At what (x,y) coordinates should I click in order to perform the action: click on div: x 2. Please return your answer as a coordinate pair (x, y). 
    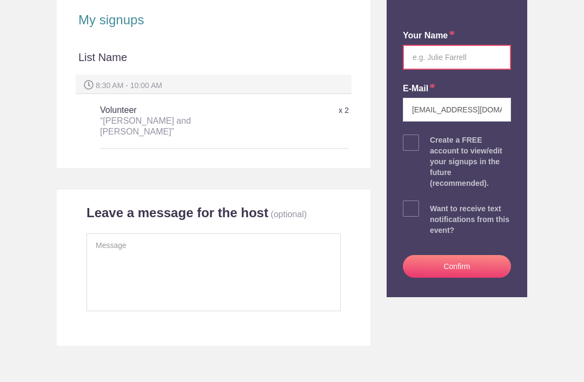
    Looking at the image, I should click on (307, 110).